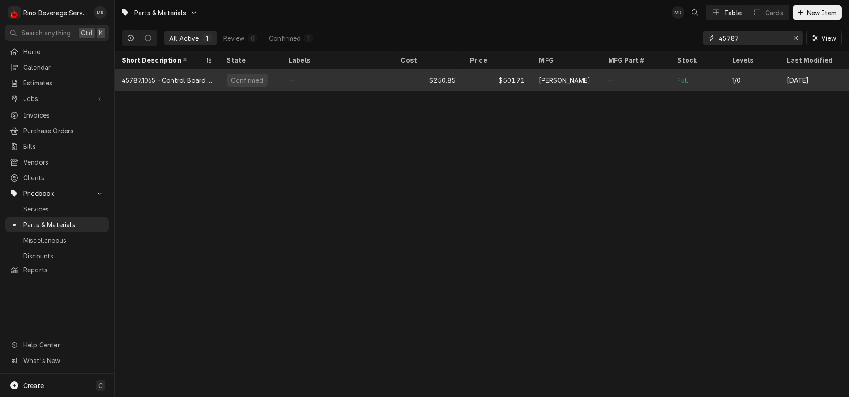 The width and height of the screenshot is (849, 397). Describe the element at coordinates (752, 38) in the screenshot. I see `input: Keyword search` at that location.